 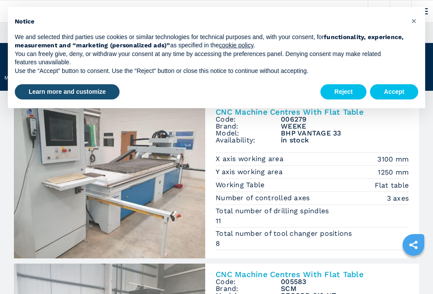 What do you see at coordinates (109, 180) in the screenshot?
I see `img: CNC Machine Centres With Flat Table WEEKE BHP VANTAGE 33` at bounding box center [109, 180].